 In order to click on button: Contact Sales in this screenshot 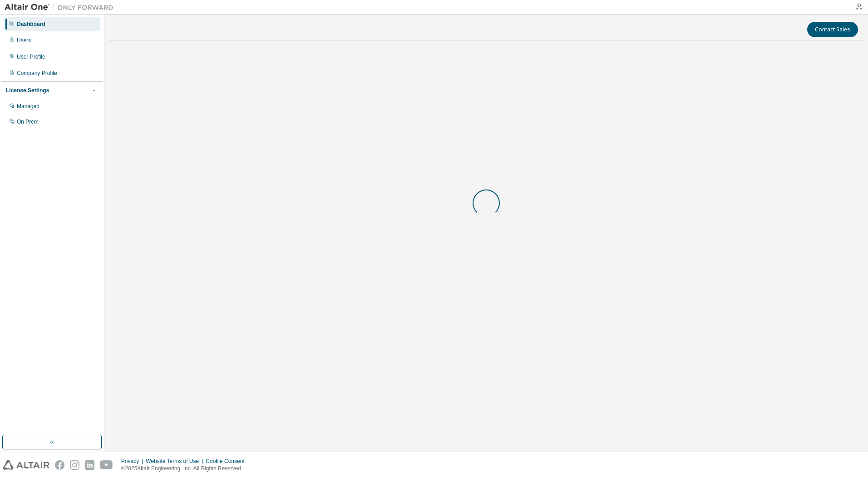, I will do `click(833, 29)`.